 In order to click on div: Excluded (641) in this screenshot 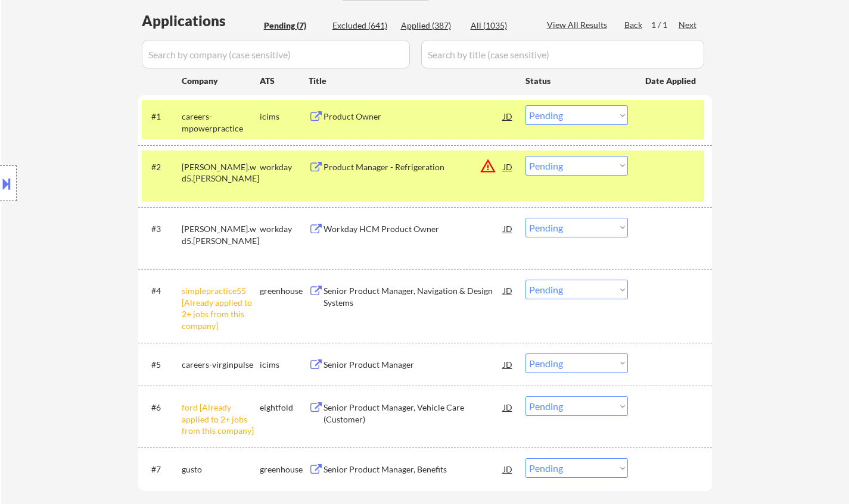, I will do `click(362, 26)`.